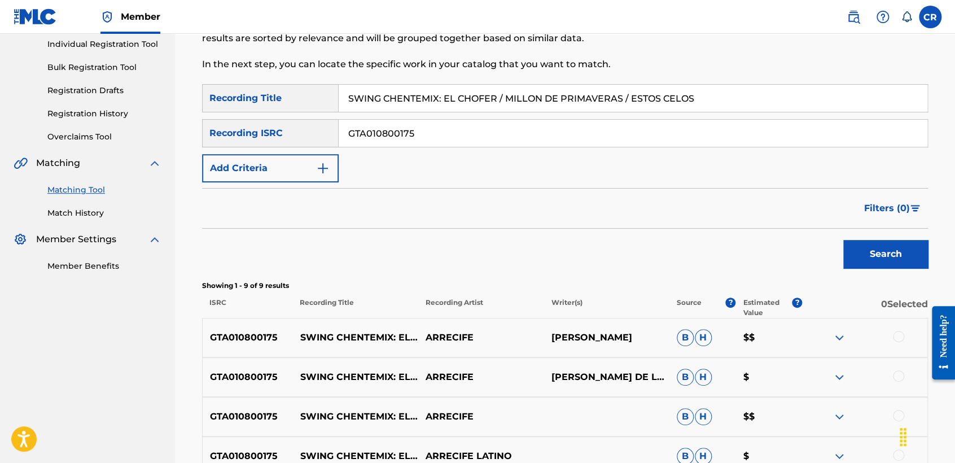 This screenshot has width=955, height=463. What do you see at coordinates (853, 17) in the screenshot?
I see `a: Public Search` at bounding box center [853, 17].